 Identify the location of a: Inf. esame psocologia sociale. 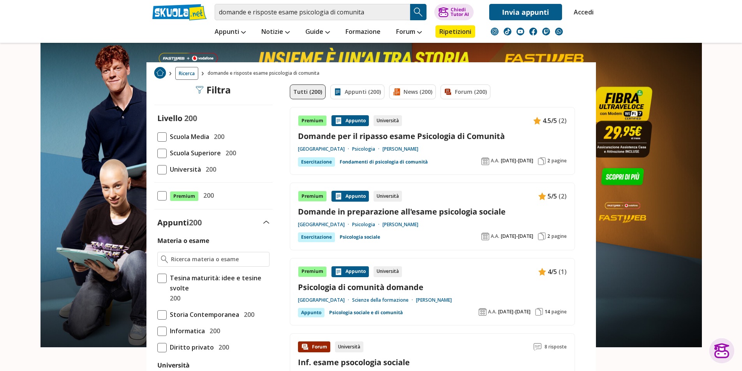
(354, 362).